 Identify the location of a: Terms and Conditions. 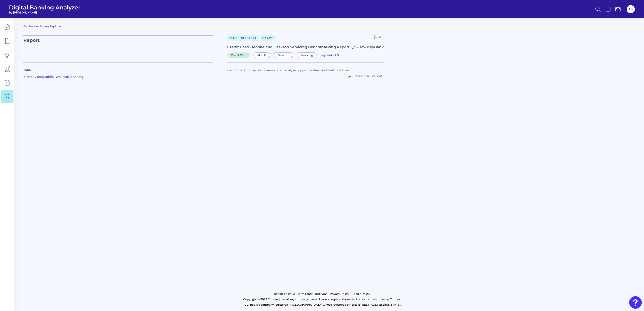
(312, 294).